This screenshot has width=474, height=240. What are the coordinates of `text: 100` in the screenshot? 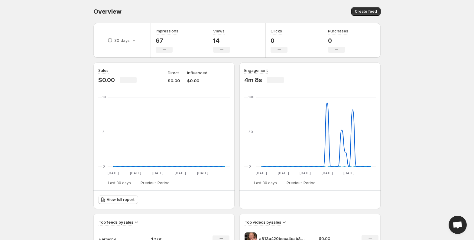 It's located at (252, 97).